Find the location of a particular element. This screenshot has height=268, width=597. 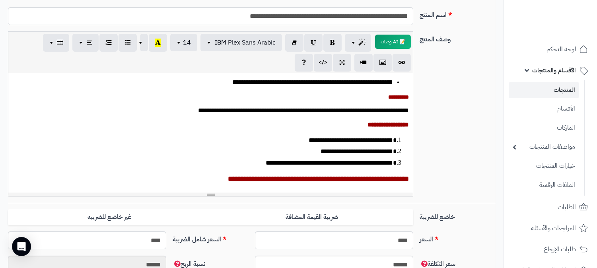

label: السعر is located at coordinates (457, 238).